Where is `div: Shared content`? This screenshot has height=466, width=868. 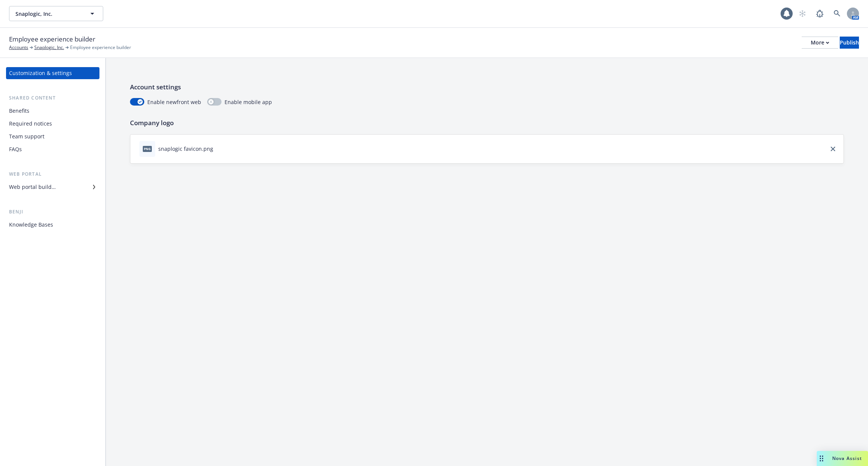 div: Shared content is located at coordinates (52, 98).